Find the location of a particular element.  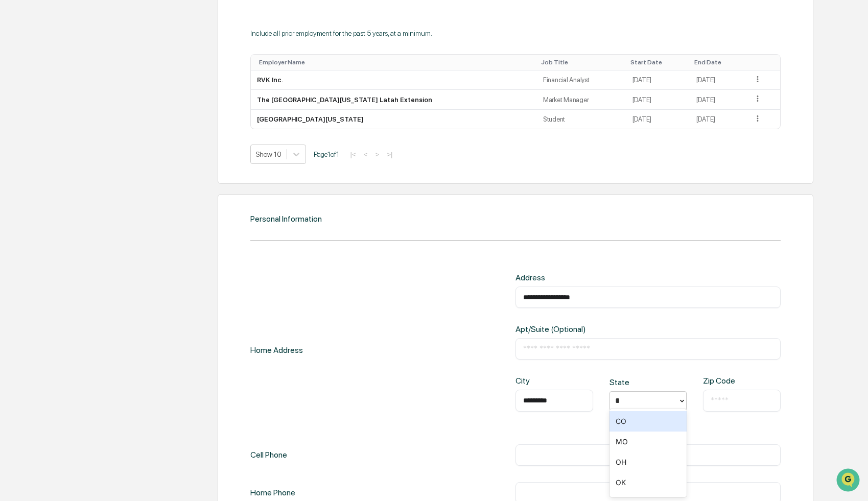

span: Pylon is located at coordinates (112, 177).